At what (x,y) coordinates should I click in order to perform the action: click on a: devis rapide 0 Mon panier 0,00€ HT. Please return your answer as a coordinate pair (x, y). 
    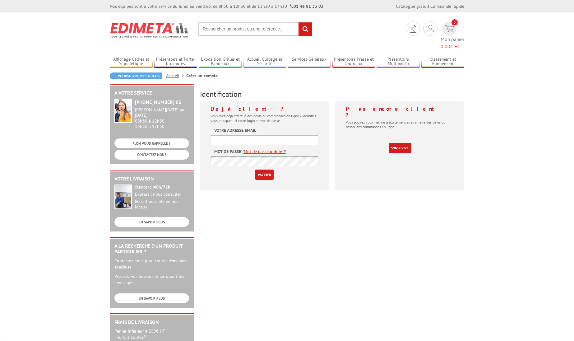
    Looking at the image, I should click on (453, 36).